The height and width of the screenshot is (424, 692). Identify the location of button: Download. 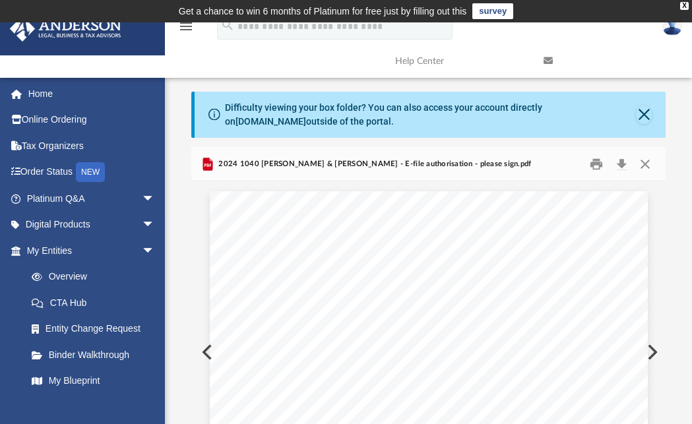
(621, 164).